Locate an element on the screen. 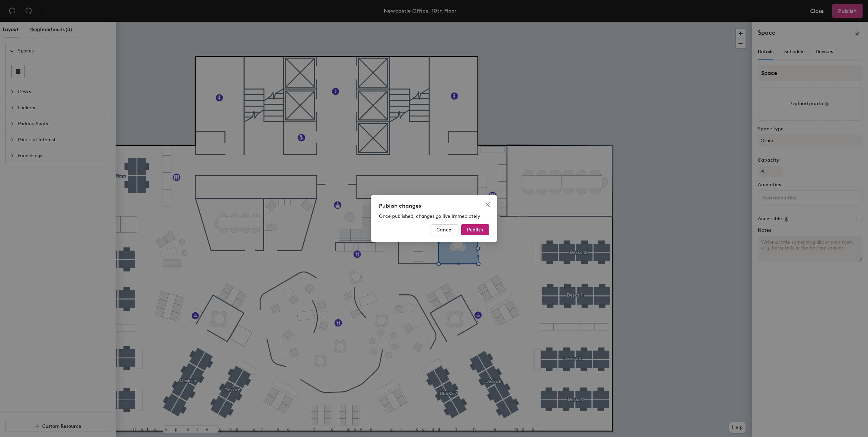  div: Publish changes is located at coordinates (434, 206).